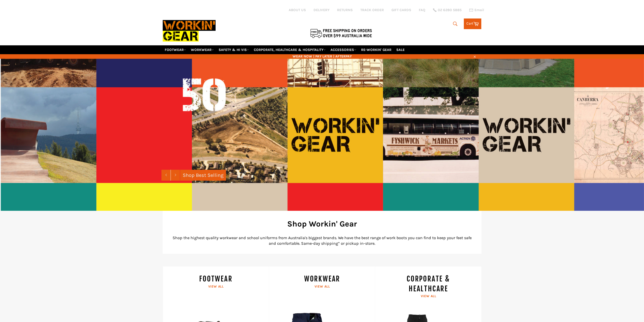 This screenshot has width=644, height=322. What do you see at coordinates (400, 49) in the screenshot?
I see `a: SALE` at bounding box center [400, 49].